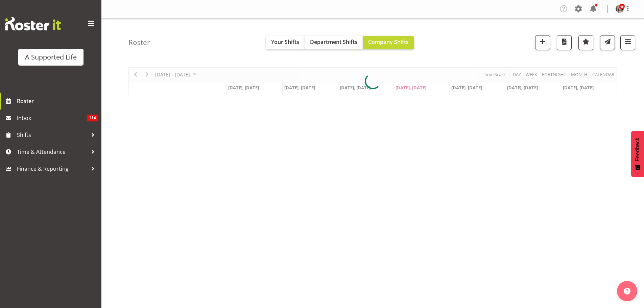 Image resolution: width=644 pixels, height=308 pixels. Describe the element at coordinates (139, 42) in the screenshot. I see `h4: Roster` at that location.